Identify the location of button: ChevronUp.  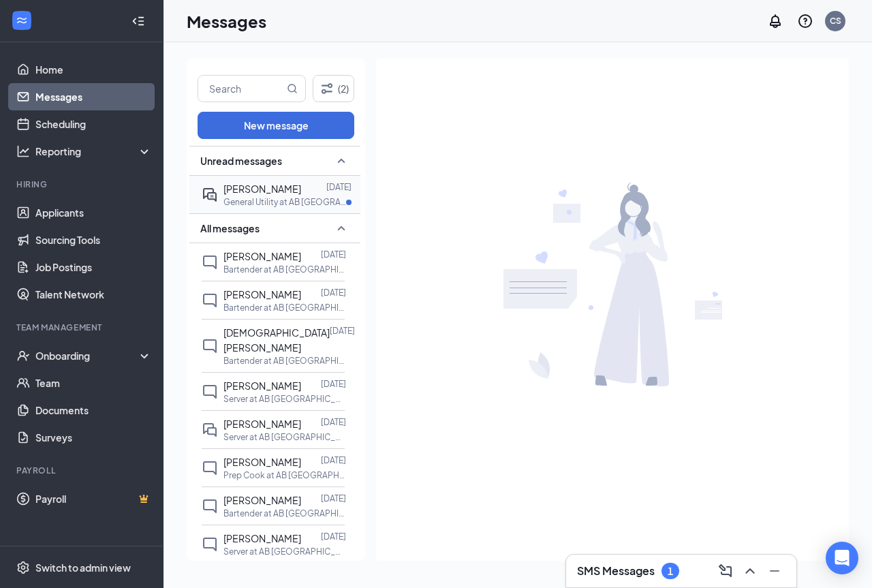
(750, 571).